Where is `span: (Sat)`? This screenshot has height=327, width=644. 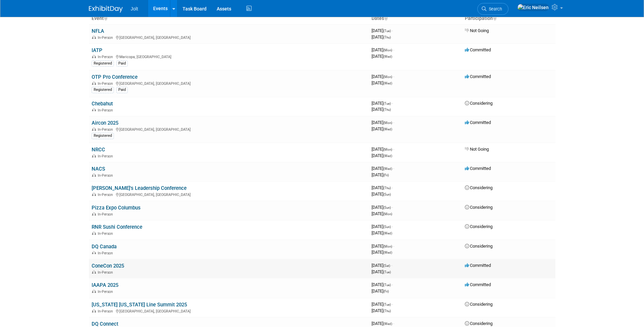
span: (Sat) is located at coordinates (387, 266).